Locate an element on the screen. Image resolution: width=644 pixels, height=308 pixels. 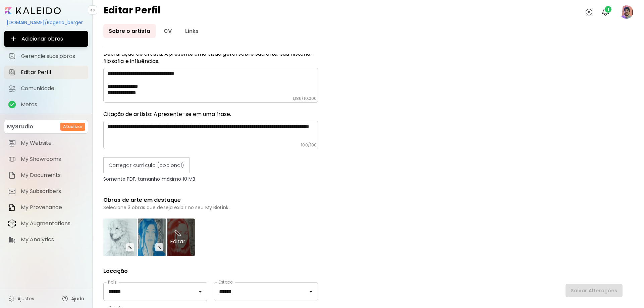
span: Editar Perfil is located at coordinates (52, 72).